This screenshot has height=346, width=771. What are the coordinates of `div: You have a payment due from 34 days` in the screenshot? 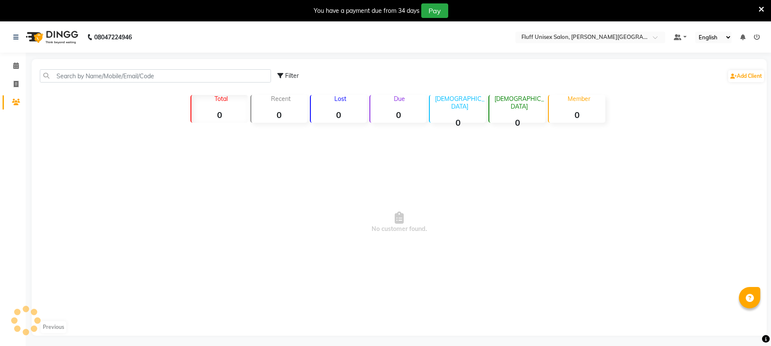 It's located at (366, 11).